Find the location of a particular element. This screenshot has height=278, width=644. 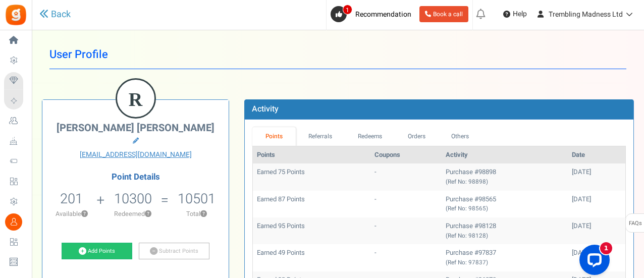

small: (Ref No: 98898) is located at coordinates (467, 182).